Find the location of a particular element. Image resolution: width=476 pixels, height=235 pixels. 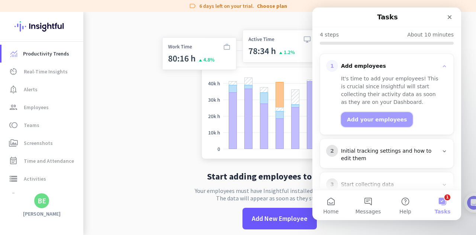

span: Home is located at coordinates (18, 204).